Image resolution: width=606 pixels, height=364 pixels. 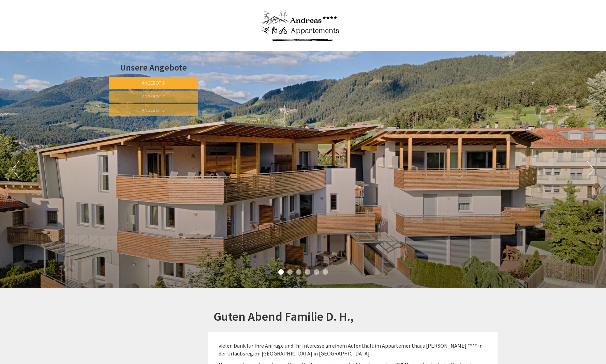 What do you see at coordinates (153, 83) in the screenshot?
I see `span: Angebot 1` at bounding box center [153, 83].